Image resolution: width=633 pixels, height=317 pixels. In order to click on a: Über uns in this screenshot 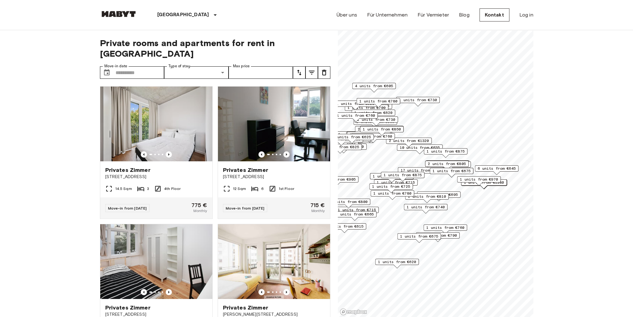, I will do `click(347, 15)`.